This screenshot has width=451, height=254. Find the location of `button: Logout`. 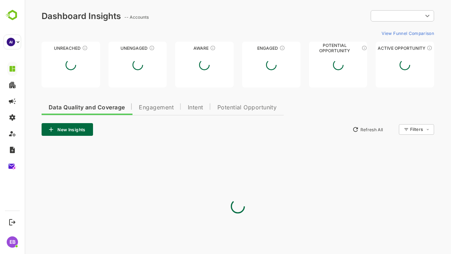

button: Logout is located at coordinates (12, 222).